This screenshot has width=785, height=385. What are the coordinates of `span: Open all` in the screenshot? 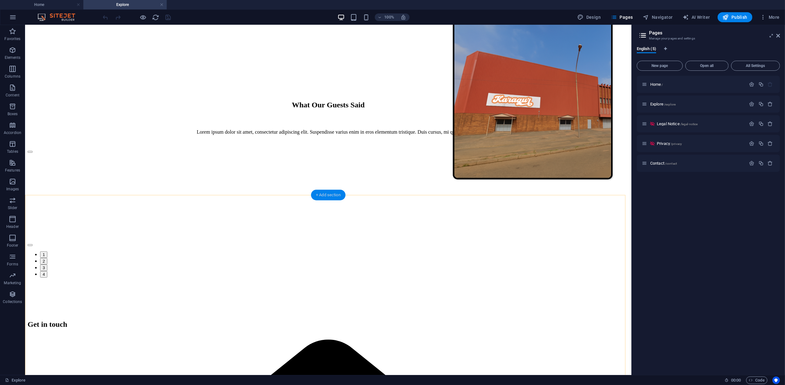 It's located at (707, 66).